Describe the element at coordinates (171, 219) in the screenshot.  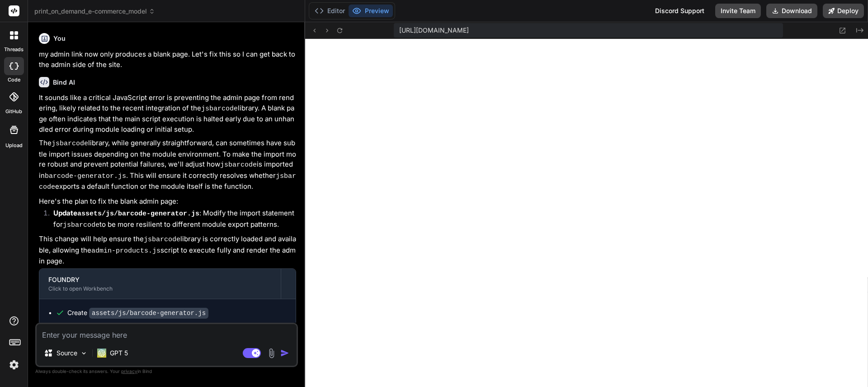
I see `li: : Modify the import statement for to be more resilient to different module export patterns.` at that location.